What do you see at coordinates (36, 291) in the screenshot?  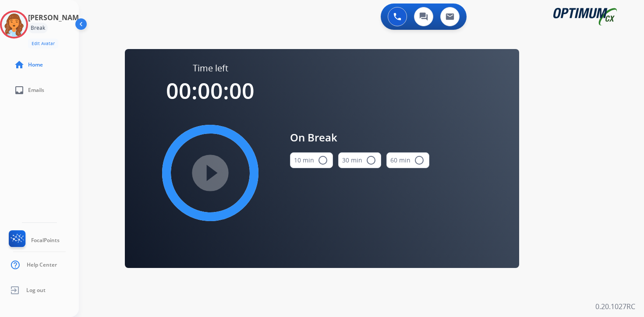 I see `span: Log out` at bounding box center [36, 291].